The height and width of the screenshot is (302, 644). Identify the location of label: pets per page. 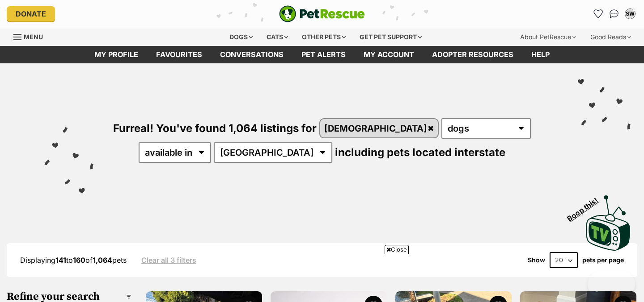
(602, 260).